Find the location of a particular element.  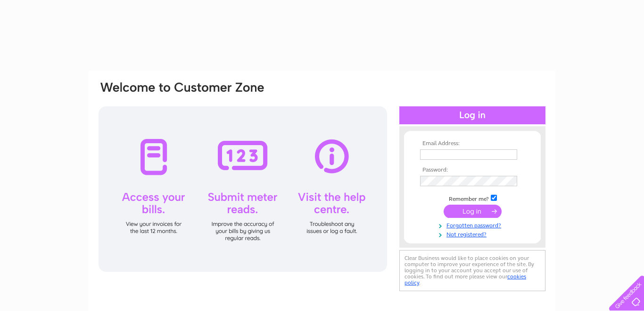

th: Password: is located at coordinates (473, 170).